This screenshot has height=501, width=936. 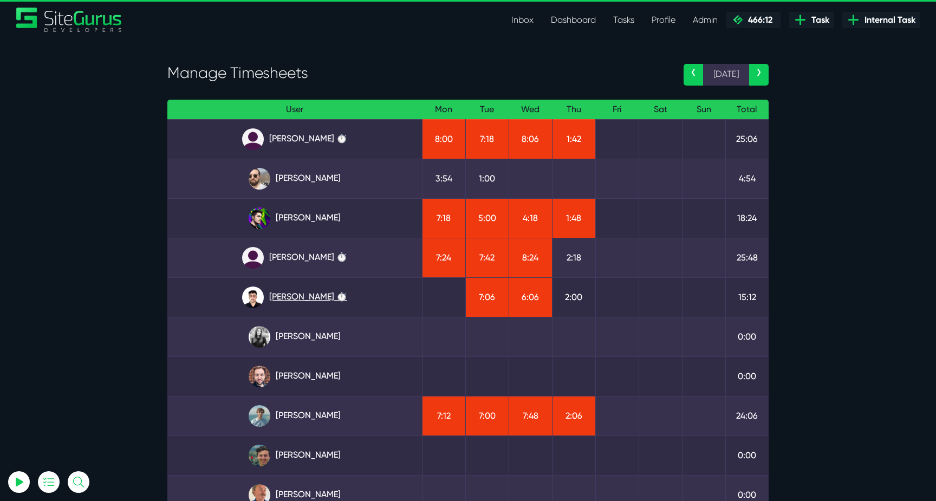 I want to click on td: 1:00, so click(x=487, y=178).